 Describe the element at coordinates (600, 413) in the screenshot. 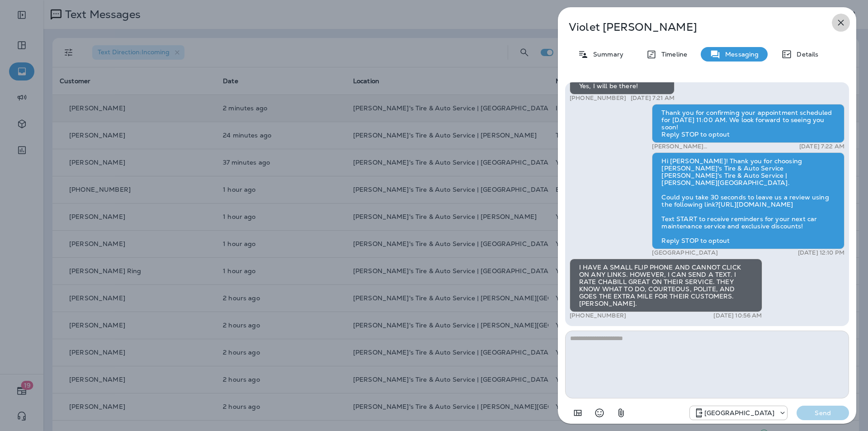

I see `button: Select an emoji` at that location.